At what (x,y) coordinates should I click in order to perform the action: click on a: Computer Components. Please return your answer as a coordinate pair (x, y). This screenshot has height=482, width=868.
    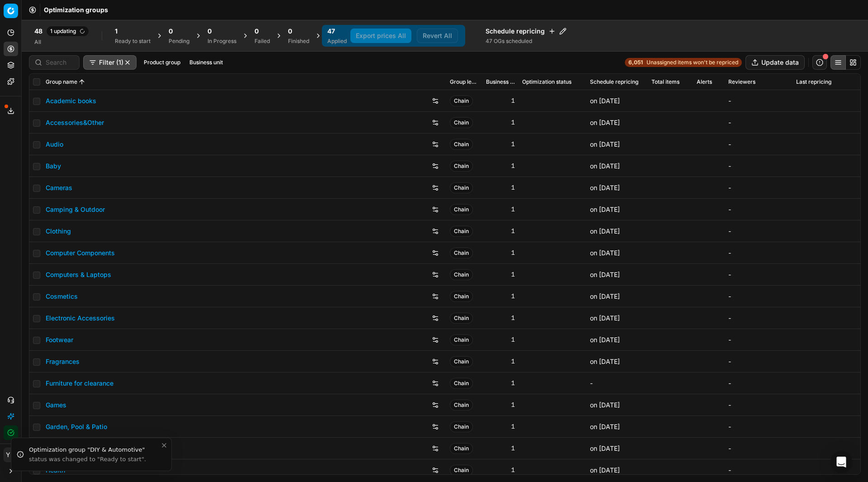
    Looking at the image, I should click on (80, 253).